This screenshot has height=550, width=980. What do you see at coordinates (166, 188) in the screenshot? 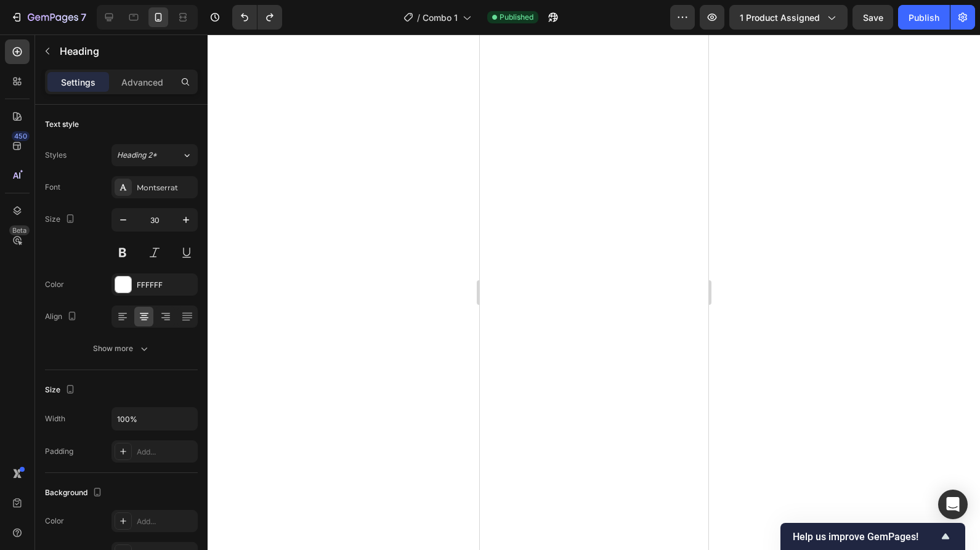
I see `div: Montserrat` at bounding box center [166, 188].